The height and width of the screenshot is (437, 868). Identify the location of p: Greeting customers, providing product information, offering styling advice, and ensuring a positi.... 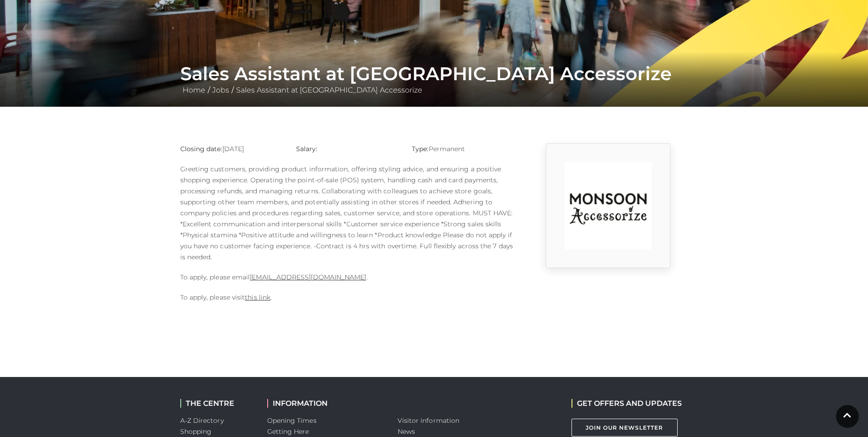
(347, 213).